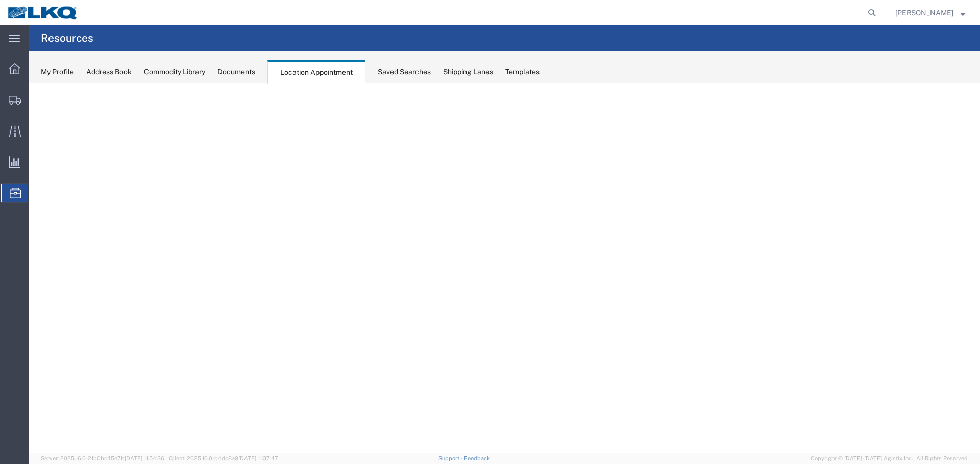 This screenshot has width=980, height=464. Describe the element at coordinates (522, 72) in the screenshot. I see `div: Templates` at that location.